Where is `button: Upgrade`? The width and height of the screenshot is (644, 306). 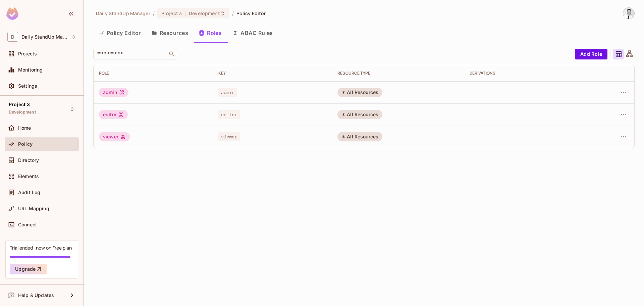 button: Upgrade is located at coordinates (28, 269).